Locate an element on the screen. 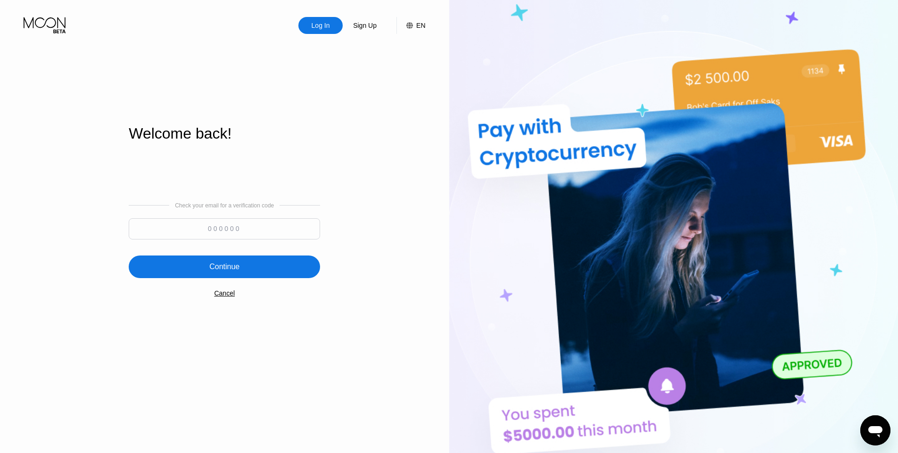  input: 000000 is located at coordinates (224, 229).